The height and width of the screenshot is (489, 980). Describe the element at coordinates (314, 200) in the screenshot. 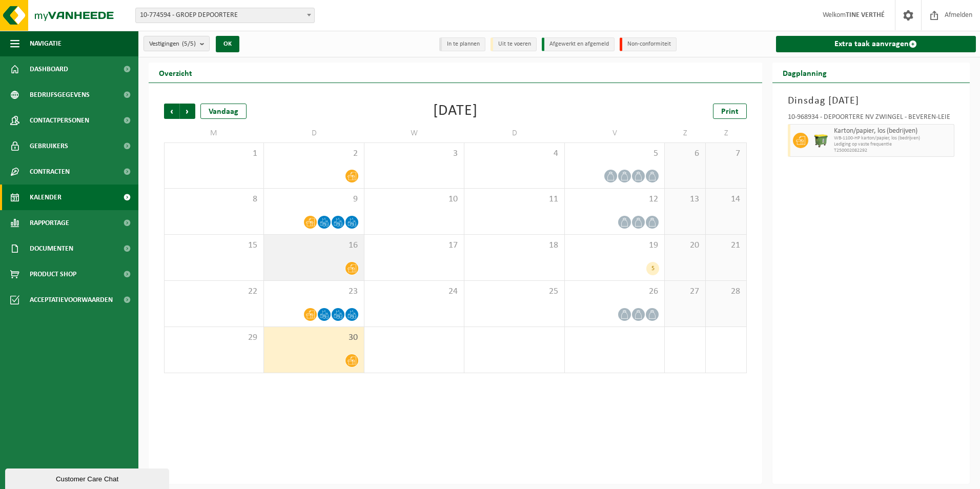

I see `span: 9` at that location.